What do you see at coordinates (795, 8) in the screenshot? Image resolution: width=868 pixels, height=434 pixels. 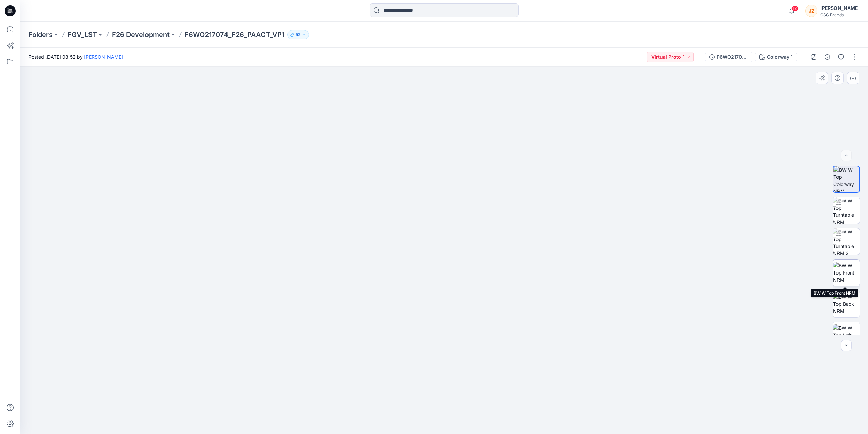 I see `span: 12` at bounding box center [795, 8].